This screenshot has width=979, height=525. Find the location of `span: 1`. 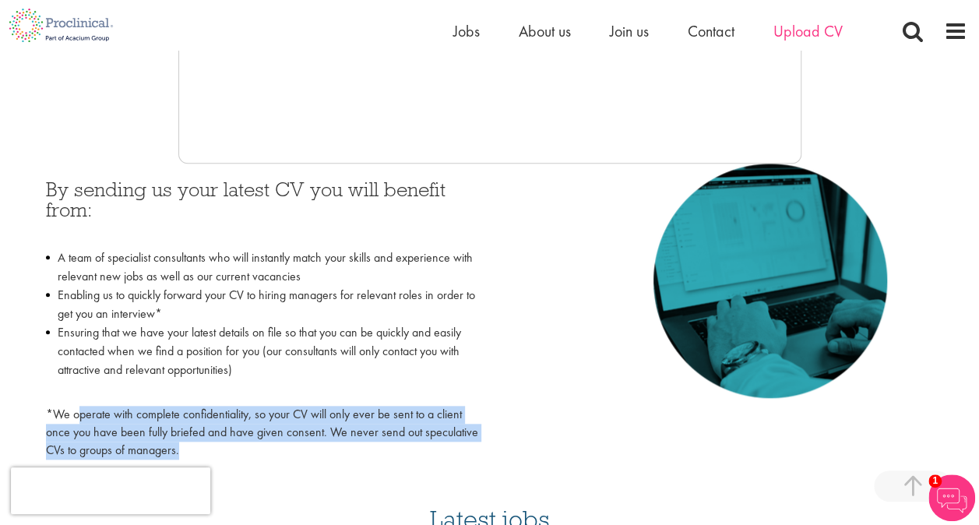

span: 1 is located at coordinates (934, 480).